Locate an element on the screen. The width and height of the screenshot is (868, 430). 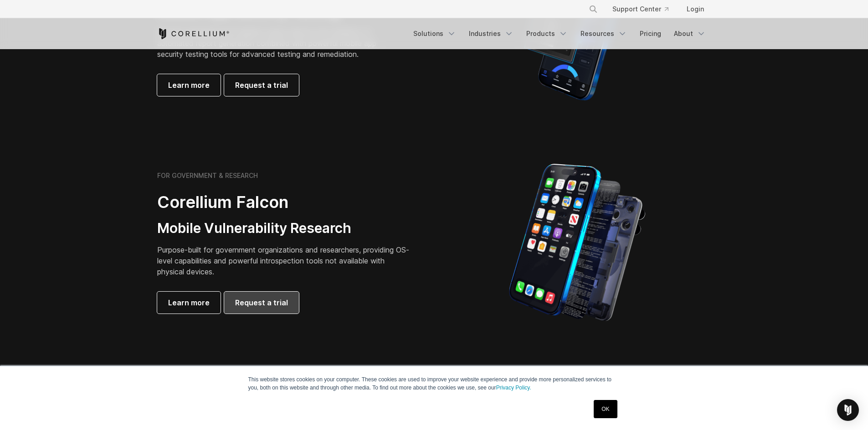
h6: FOR GOVERNMENT & RESEARCH is located at coordinates (207, 176).